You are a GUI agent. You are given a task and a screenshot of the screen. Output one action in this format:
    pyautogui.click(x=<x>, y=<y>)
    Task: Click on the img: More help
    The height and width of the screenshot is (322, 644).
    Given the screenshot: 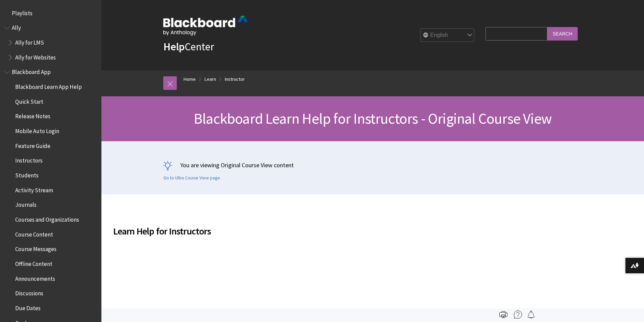 What is the action you would take?
    pyautogui.click(x=518, y=314)
    